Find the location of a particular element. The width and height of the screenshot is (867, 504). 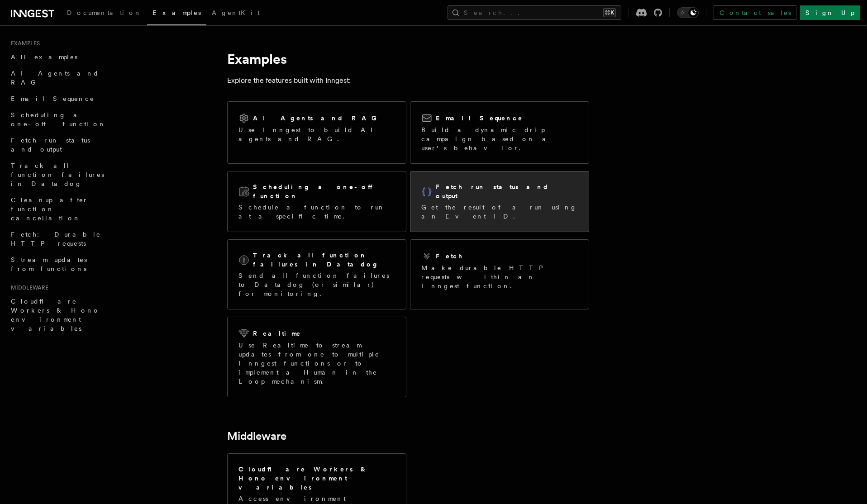

h2: Email Sequence is located at coordinates (479, 118).